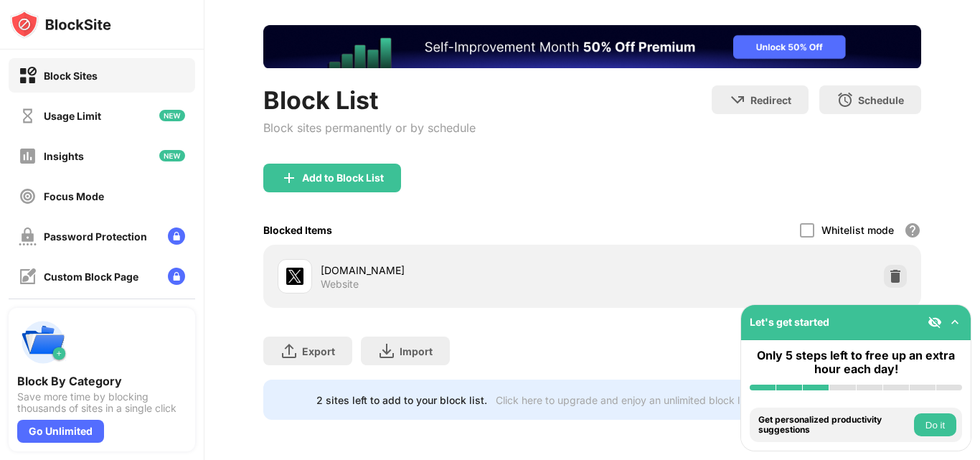 The height and width of the screenshot is (460, 980). Describe the element at coordinates (60, 431) in the screenshot. I see `div: Go Unlimited` at that location.